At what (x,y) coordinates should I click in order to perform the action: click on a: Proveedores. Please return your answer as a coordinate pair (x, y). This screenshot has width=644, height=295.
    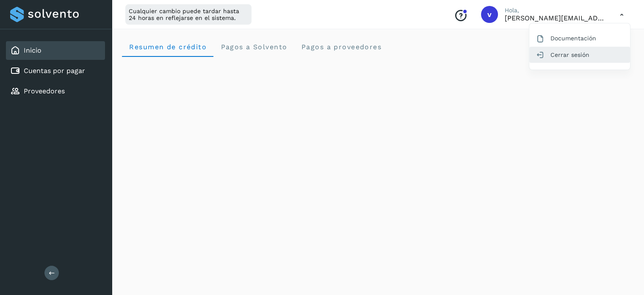
    Looking at the image, I should click on (44, 91).